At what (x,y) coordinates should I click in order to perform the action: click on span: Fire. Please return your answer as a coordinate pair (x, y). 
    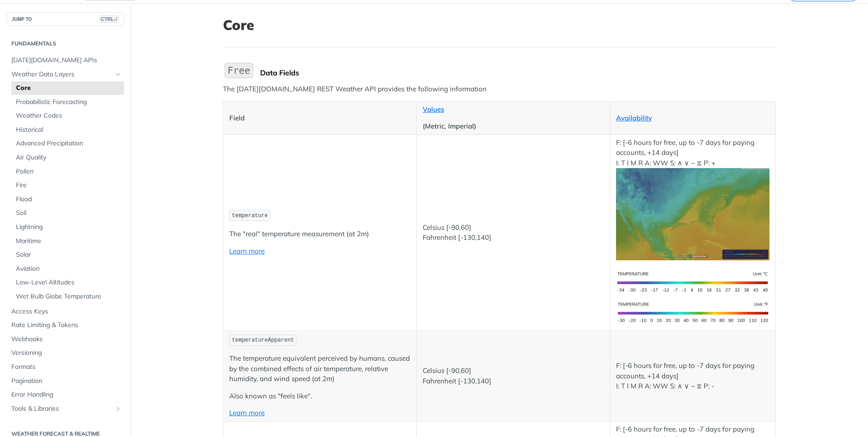
    Looking at the image, I should click on (68, 185).